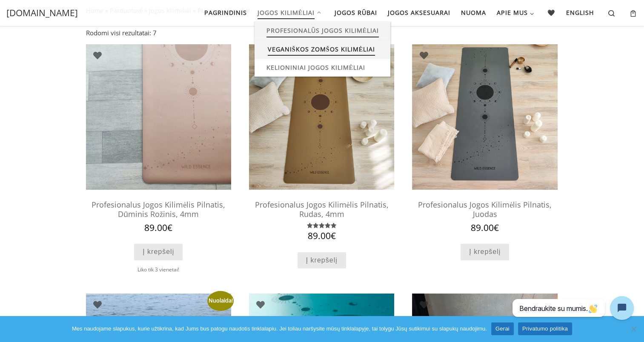  Describe the element at coordinates (322, 209) in the screenshot. I see `h2: Profesionalus Jogos Kilimėlis Pilnatis, Rudas, 4mm` at that location.